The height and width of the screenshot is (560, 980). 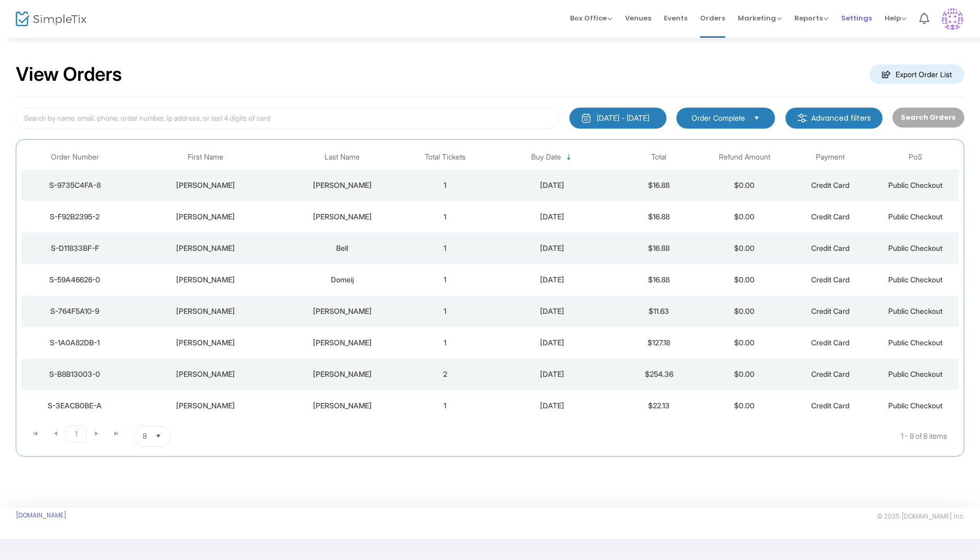 What do you see at coordinates (205, 406) in the screenshot?
I see `div: Michael` at bounding box center [205, 406].